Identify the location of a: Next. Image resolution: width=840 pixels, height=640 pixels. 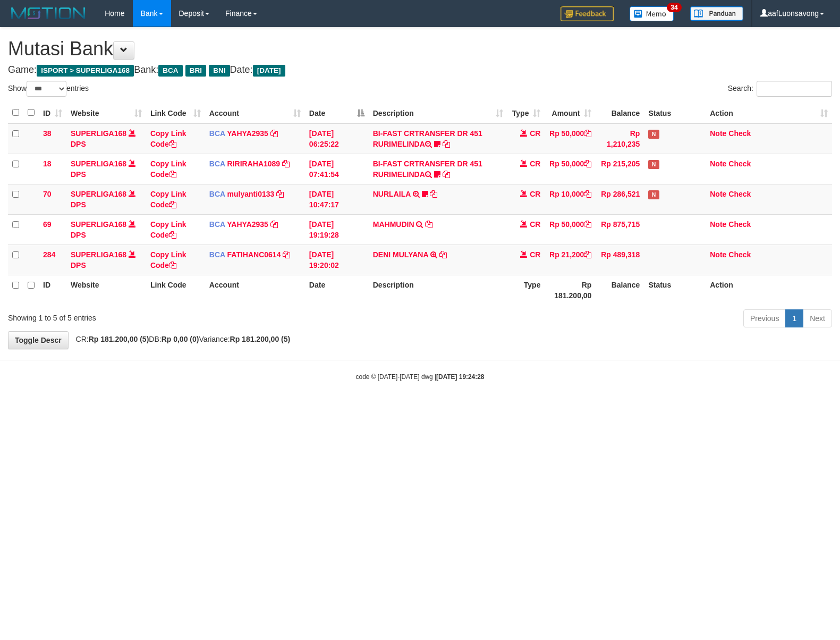
(818, 318).